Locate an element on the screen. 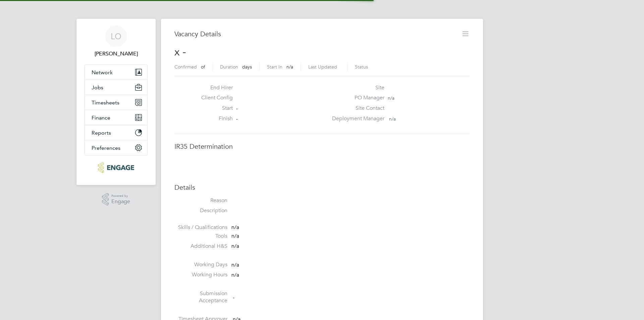 The image size is (644, 320). img: morganhunt-logo-retina.png is located at coordinates (116, 168).